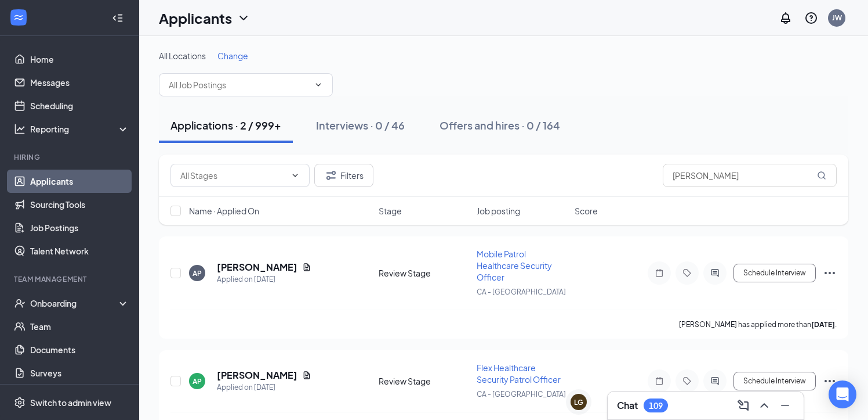 This screenshot has width=868, height=420. I want to click on svg: ChevronUp, so click(764, 405).